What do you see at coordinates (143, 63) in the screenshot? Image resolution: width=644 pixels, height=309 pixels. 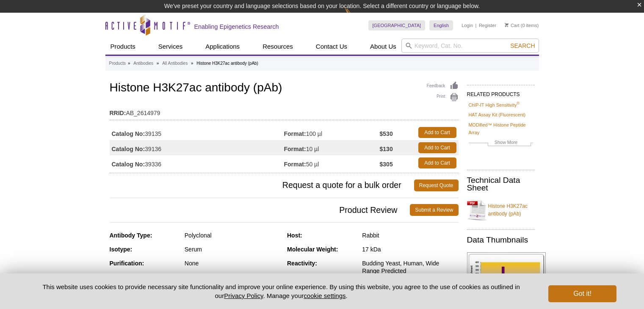 I see `a: Antibodies` at bounding box center [143, 63].